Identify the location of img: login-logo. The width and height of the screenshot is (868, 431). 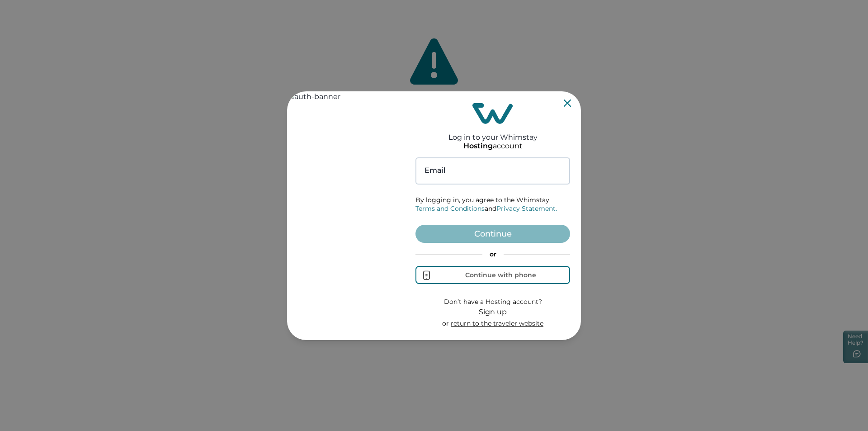
(492, 114).